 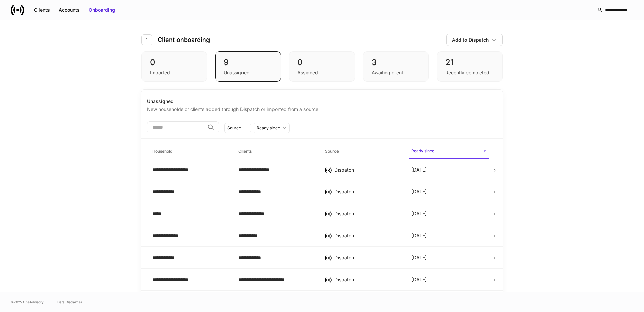 I want to click on span: © 2025 OneAdvisory, so click(x=27, y=302).